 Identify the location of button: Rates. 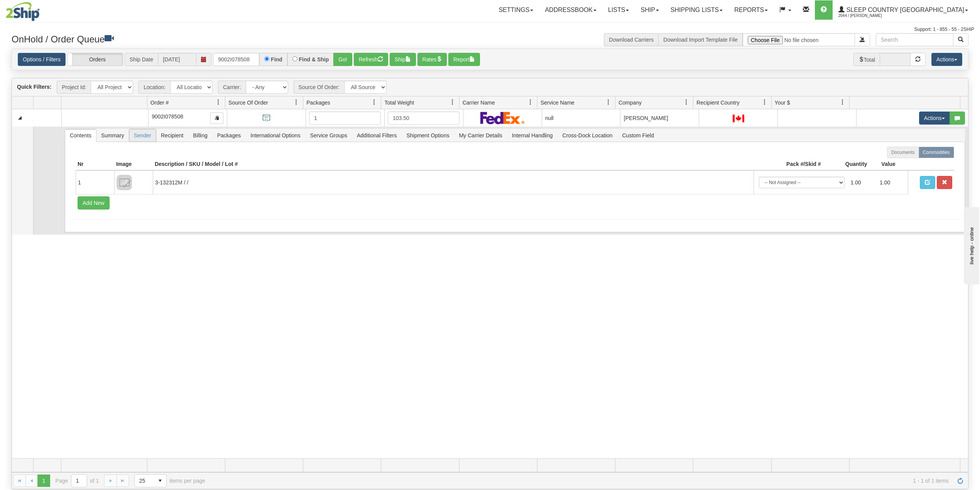
(432, 60).